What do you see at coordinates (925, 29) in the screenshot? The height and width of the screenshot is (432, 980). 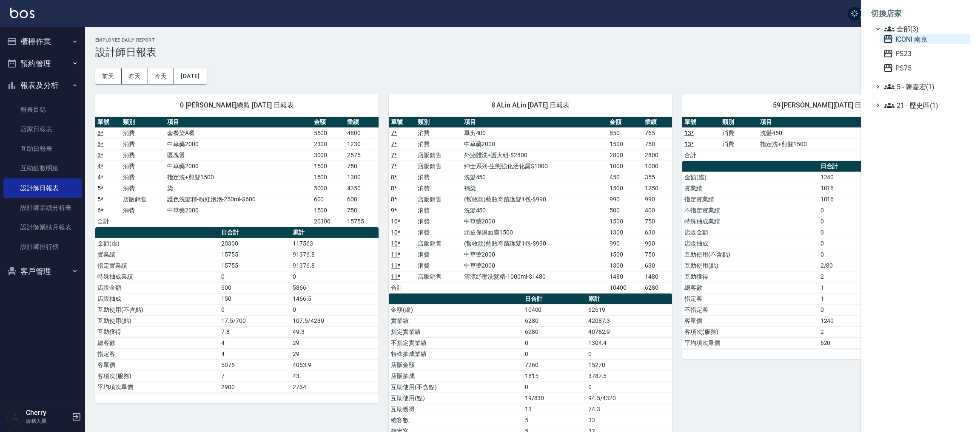 I see `span: 全部(3)` at bounding box center [925, 29].